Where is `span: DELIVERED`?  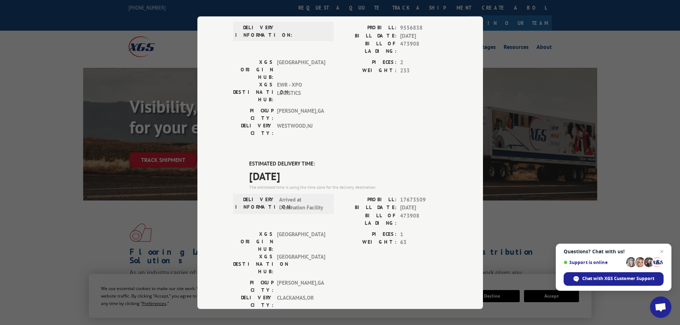
span: DELIVERED is located at coordinates (348, 10).